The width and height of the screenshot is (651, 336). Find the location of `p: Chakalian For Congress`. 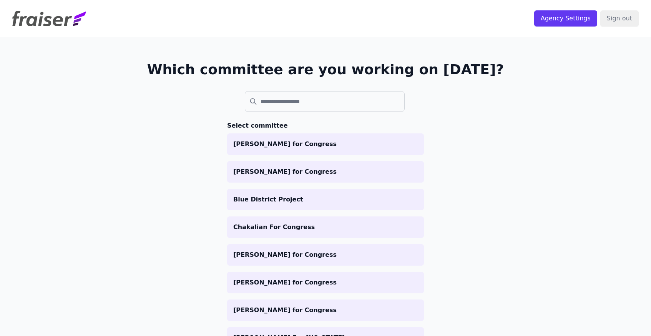

p: Chakalian For Congress is located at coordinates (325, 227).